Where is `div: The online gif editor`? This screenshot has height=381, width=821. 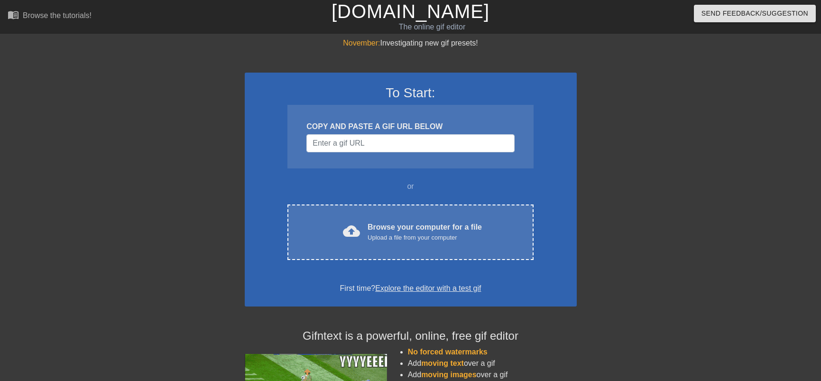 div: The online gif editor is located at coordinates (432, 27).